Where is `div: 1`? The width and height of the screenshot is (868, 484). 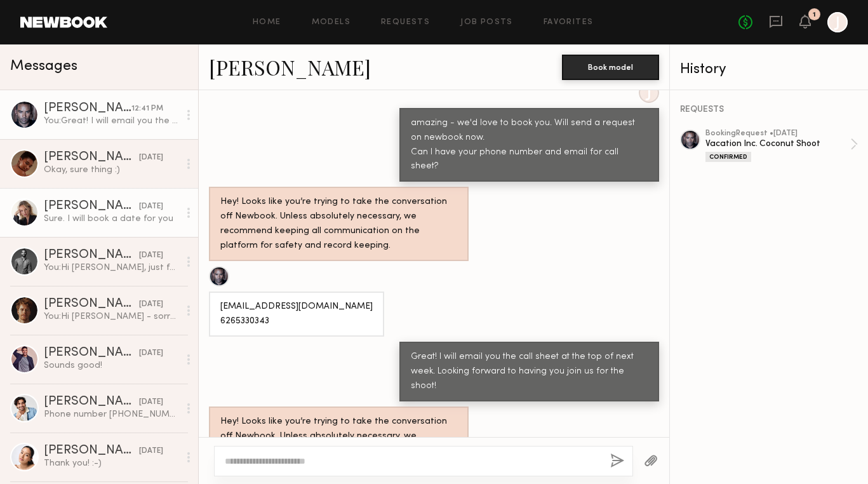
div: 1 is located at coordinates (814, 15).